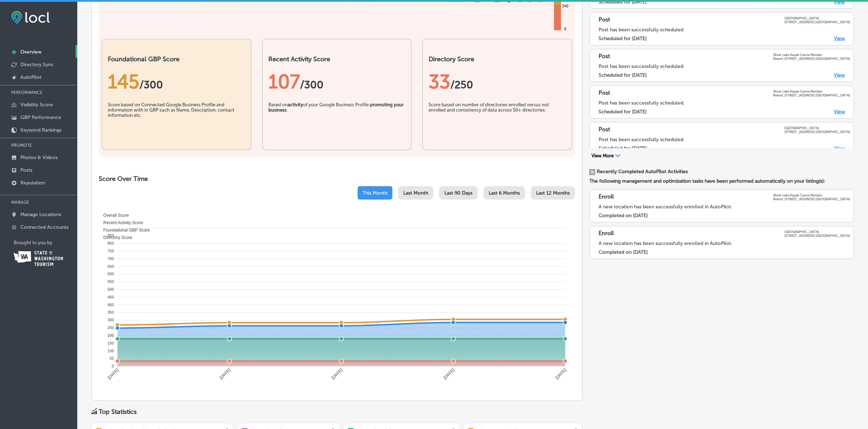 This screenshot has width=868, height=429. Describe the element at coordinates (39, 157) in the screenshot. I see `p: Photos & Videos` at that location.